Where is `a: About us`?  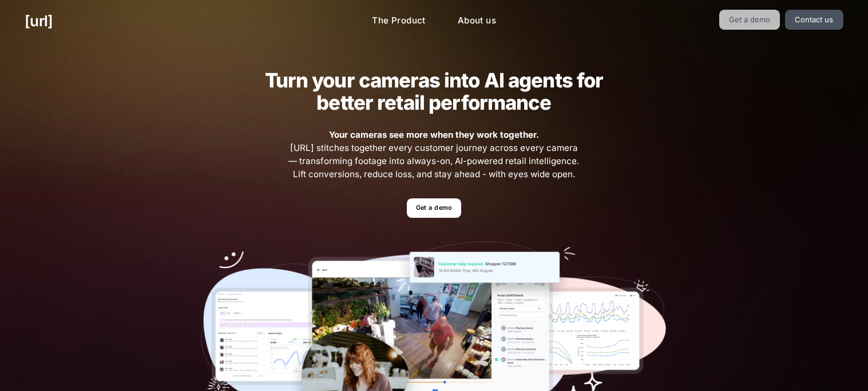
a: About us is located at coordinates (477, 21).